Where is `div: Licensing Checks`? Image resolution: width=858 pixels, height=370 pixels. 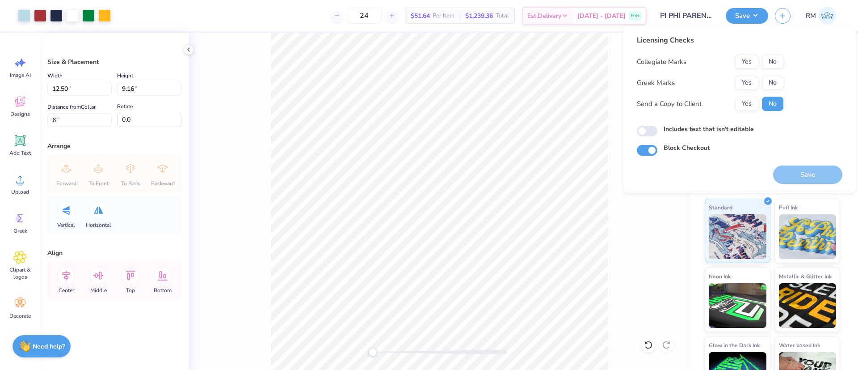 div: Licensing Checks is located at coordinates (710, 40).